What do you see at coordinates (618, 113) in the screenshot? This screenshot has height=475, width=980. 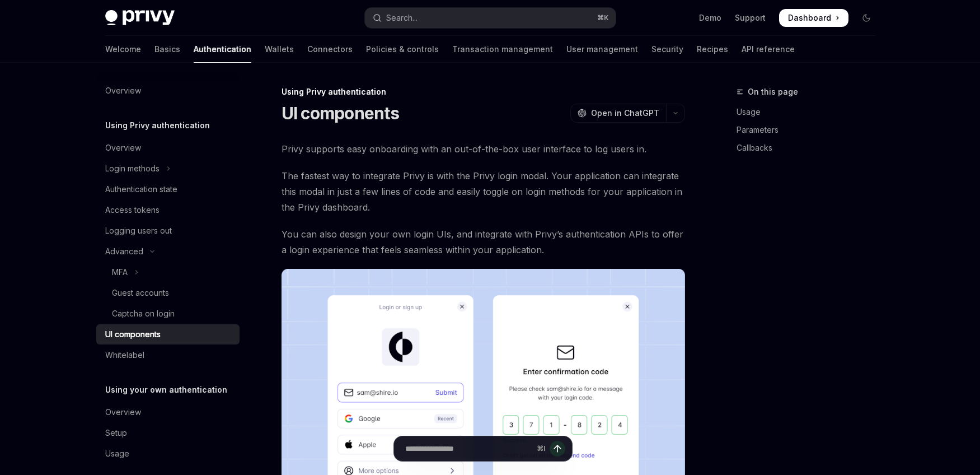 I see `button: Open in ChatGPT` at bounding box center [618, 113].